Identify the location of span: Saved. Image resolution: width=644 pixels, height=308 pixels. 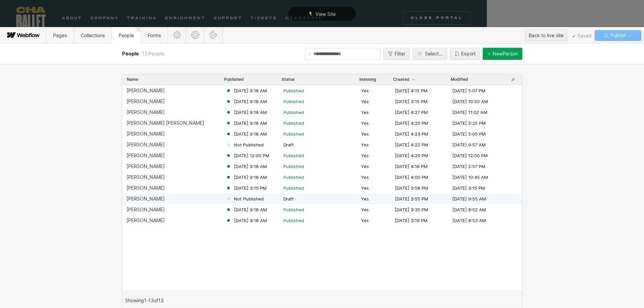
(582, 36).